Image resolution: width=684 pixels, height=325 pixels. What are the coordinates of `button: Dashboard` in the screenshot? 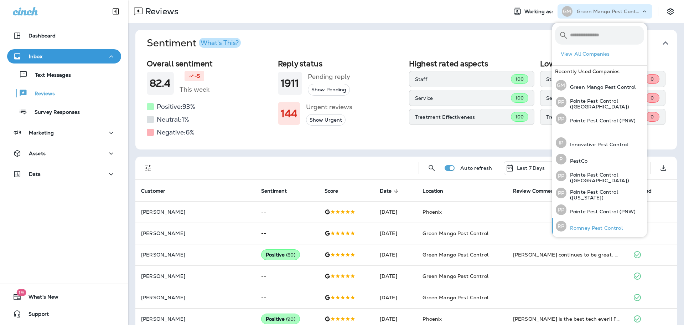 It's located at (64, 36).